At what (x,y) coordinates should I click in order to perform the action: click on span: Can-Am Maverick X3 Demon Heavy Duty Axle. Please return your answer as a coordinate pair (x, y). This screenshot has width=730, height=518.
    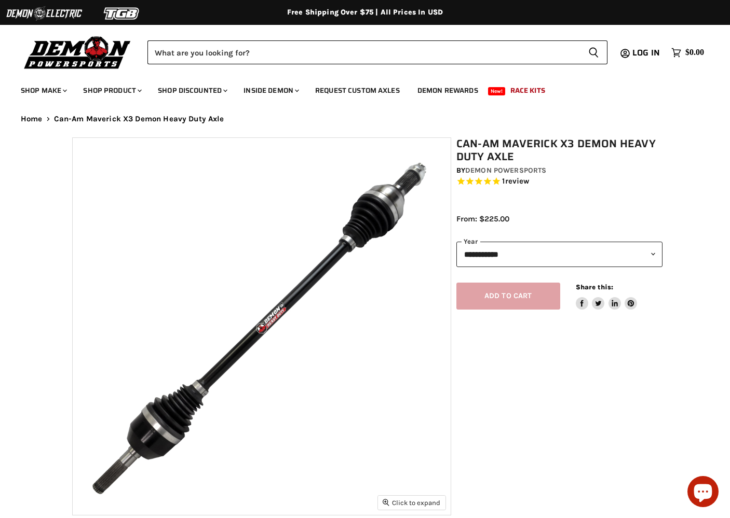
    Looking at the image, I should click on (139, 119).